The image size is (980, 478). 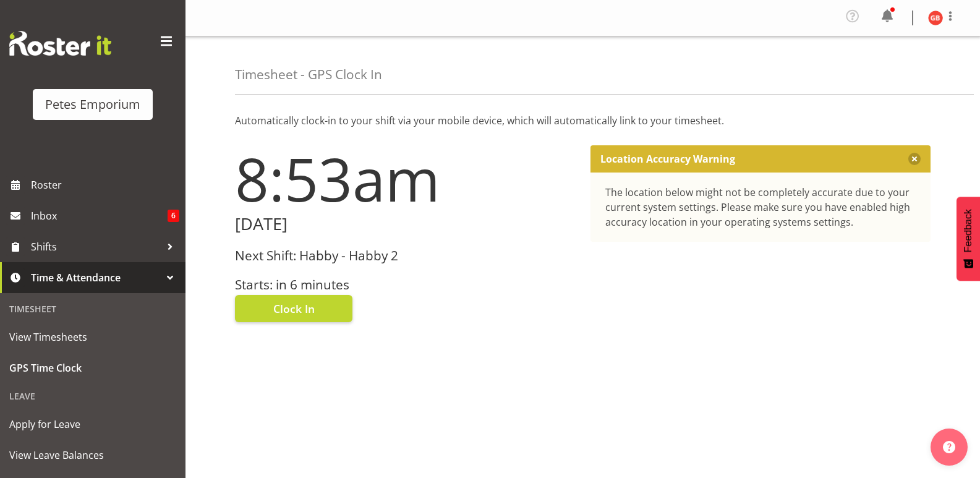 What do you see at coordinates (968, 230) in the screenshot?
I see `span: Feedback` at bounding box center [968, 230].